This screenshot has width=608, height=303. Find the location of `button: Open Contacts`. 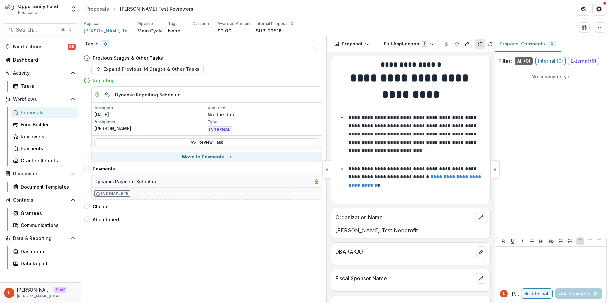

button: Open Contacts is located at coordinates (40, 200).